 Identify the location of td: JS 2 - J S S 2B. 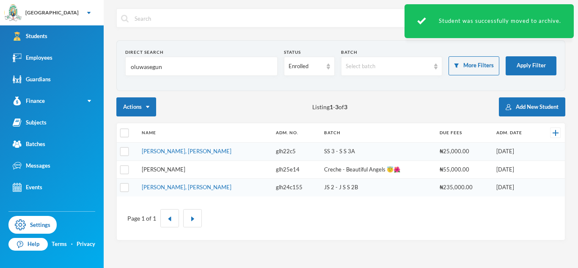
(378, 188).